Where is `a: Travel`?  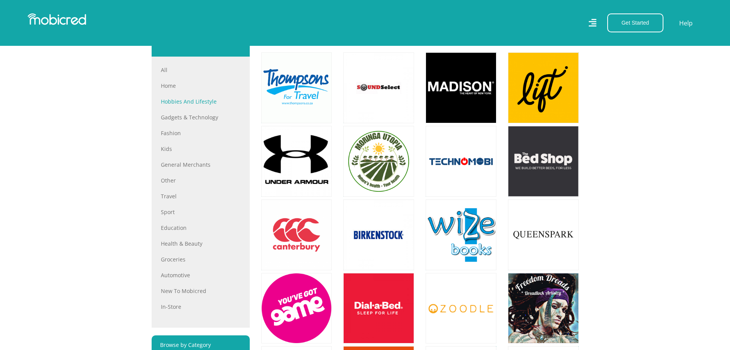 a: Travel is located at coordinates (200, 196).